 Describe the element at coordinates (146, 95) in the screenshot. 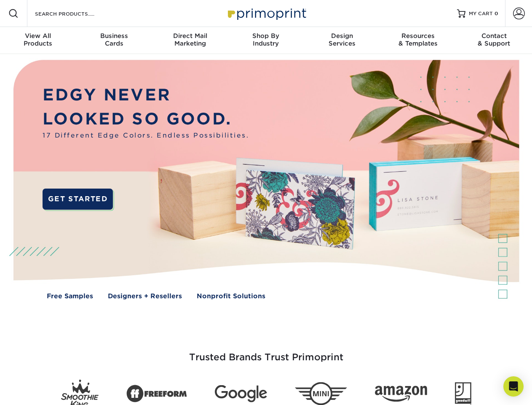

I see `p: EDGY NEVER` at that location.